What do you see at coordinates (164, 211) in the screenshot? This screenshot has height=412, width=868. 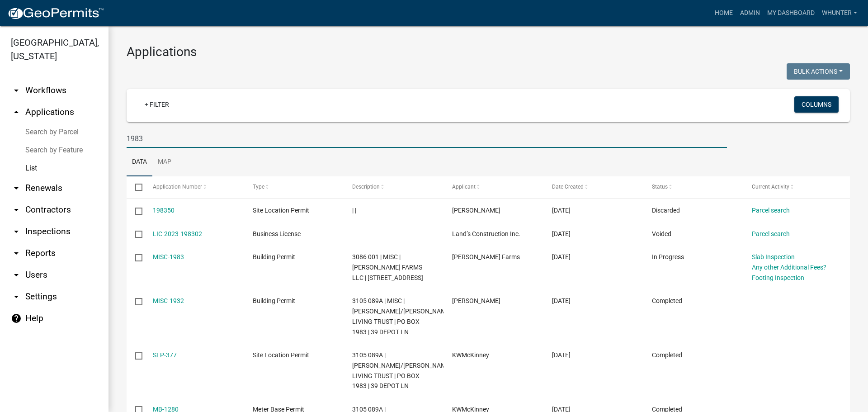 I see `a: 198350` at bounding box center [164, 211].